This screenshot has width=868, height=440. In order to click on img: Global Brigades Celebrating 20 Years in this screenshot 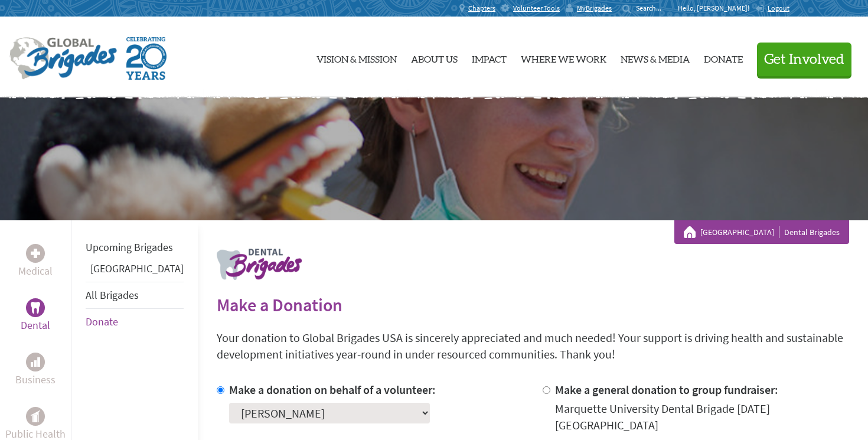, I will do `click(146, 59)`.